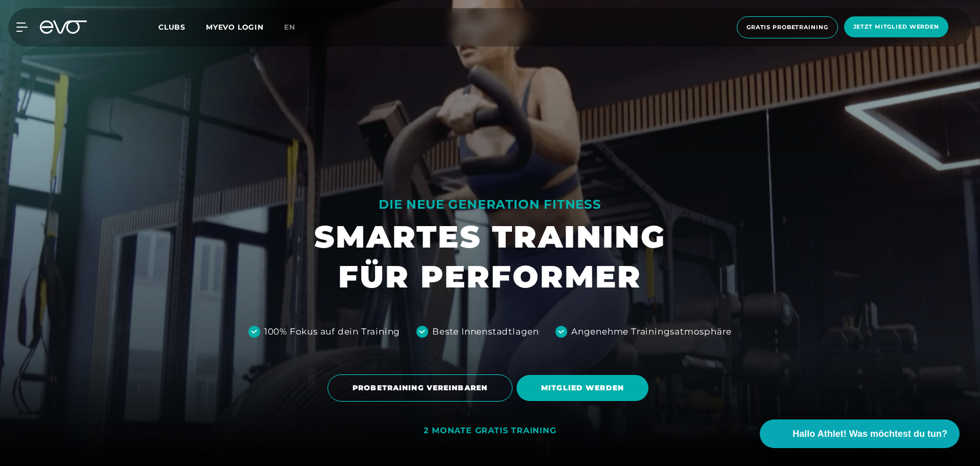 The image size is (980, 466). What do you see at coordinates (290, 27) in the screenshot?
I see `span: en` at bounding box center [290, 27].